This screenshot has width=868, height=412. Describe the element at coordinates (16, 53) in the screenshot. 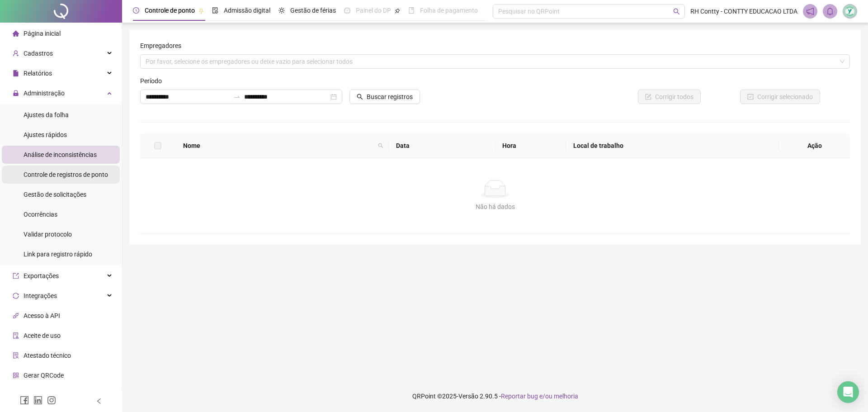

I see `span: user-add` at that location.